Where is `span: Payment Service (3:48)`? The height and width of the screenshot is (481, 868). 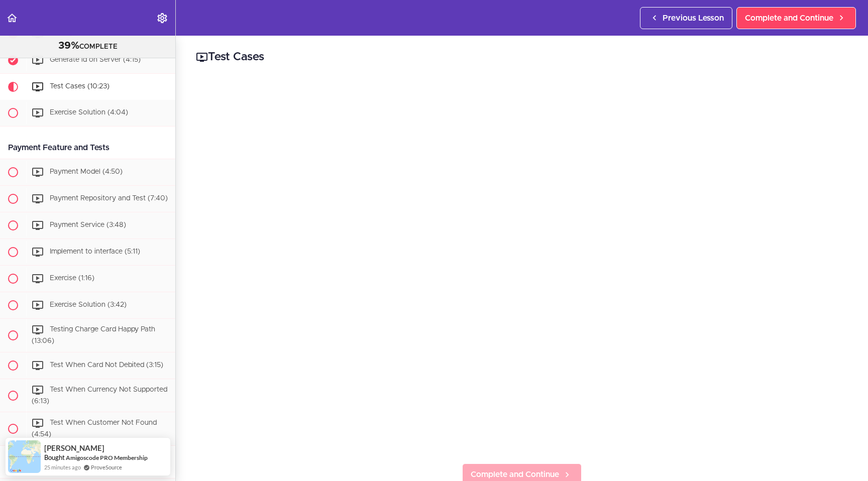 span: Payment Service (3:48) is located at coordinates (88, 225).